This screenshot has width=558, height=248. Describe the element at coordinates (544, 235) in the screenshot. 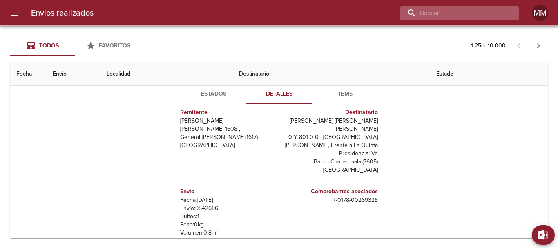

I see `button: Exportar Excel` at that location.